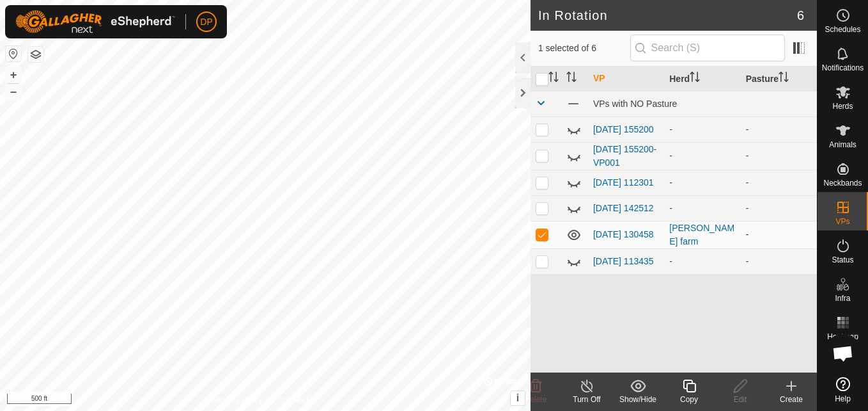 This screenshot has height=411, width=868. Describe the element at coordinates (206, 22) in the screenshot. I see `span: DP` at that location.